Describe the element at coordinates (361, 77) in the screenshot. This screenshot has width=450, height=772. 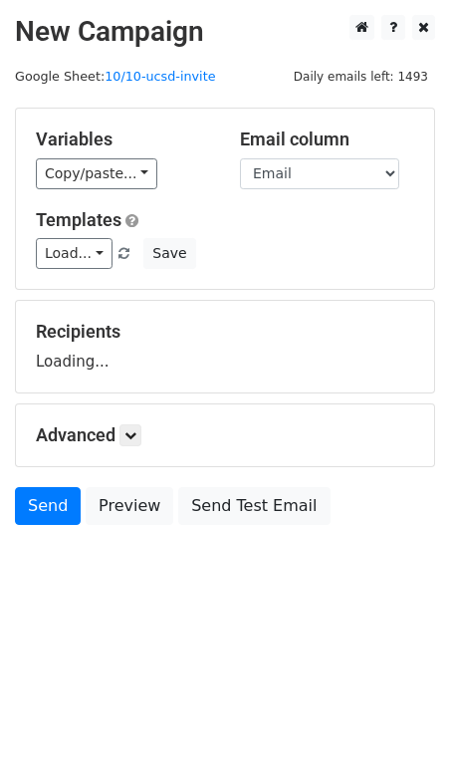
I see `span: Daily emails left: 1493` at that location.